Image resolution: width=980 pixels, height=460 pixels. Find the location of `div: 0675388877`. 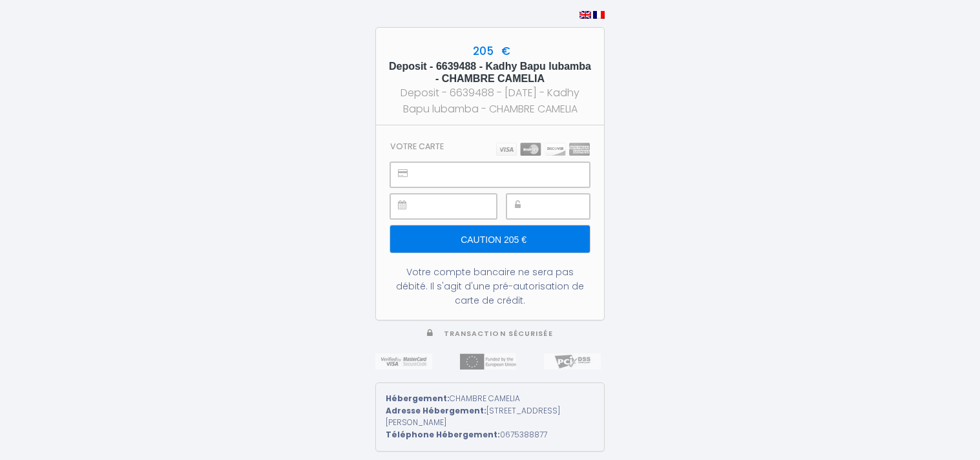

div: 0675388877 is located at coordinates (490, 435).